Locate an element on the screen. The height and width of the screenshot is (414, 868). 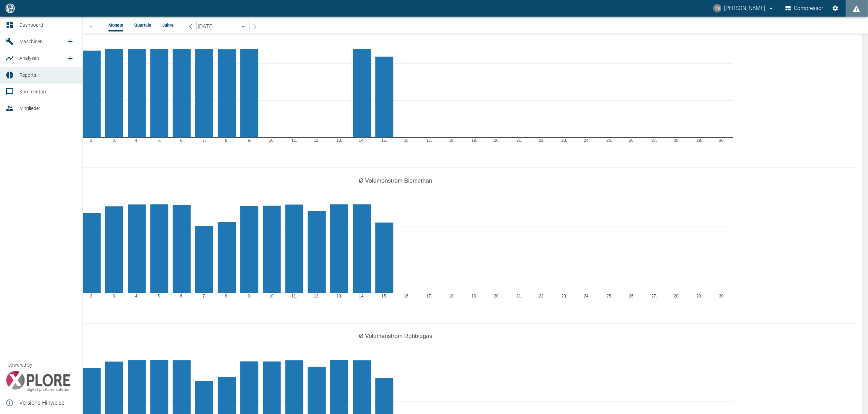
span: Mitglieder is located at coordinates (30, 108).